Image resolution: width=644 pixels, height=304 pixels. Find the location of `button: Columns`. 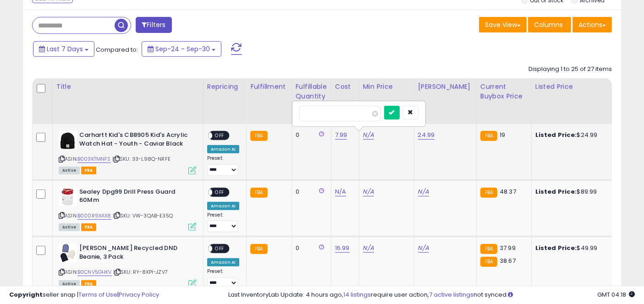

button: Columns is located at coordinates (549, 25).